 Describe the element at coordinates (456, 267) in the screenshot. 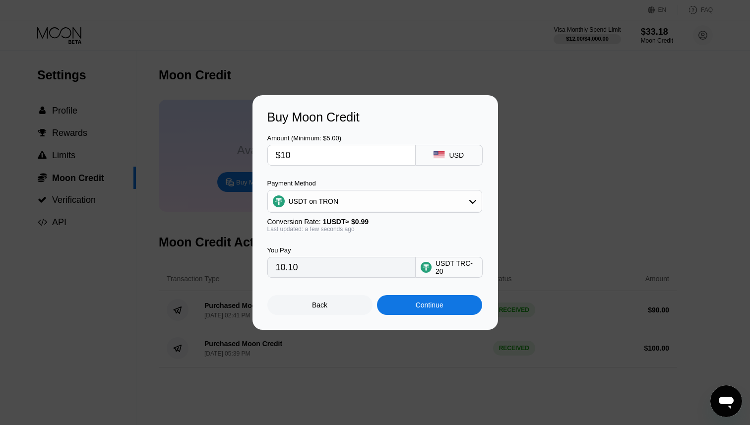

I see `div: USDT TRC-20` at that location.